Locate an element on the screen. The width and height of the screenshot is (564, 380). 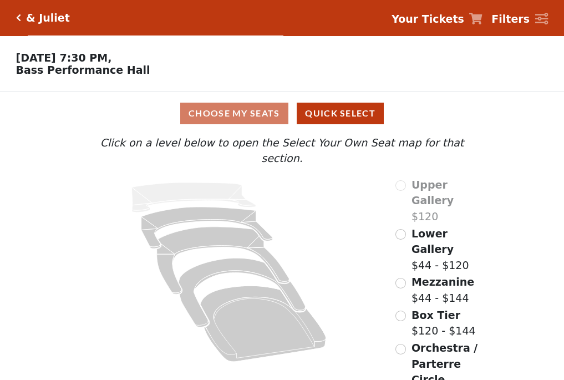
h5: & Juliet is located at coordinates (48, 18).